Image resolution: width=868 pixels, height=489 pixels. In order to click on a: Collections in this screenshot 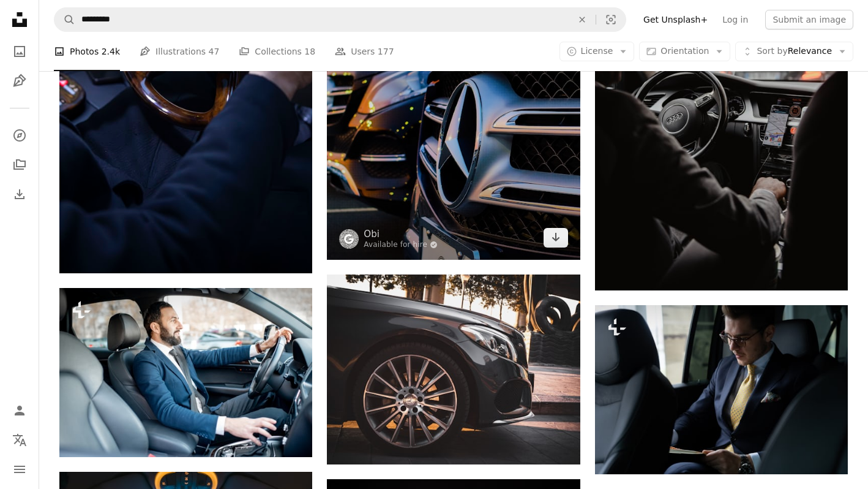, I will do `click(20, 165)`.